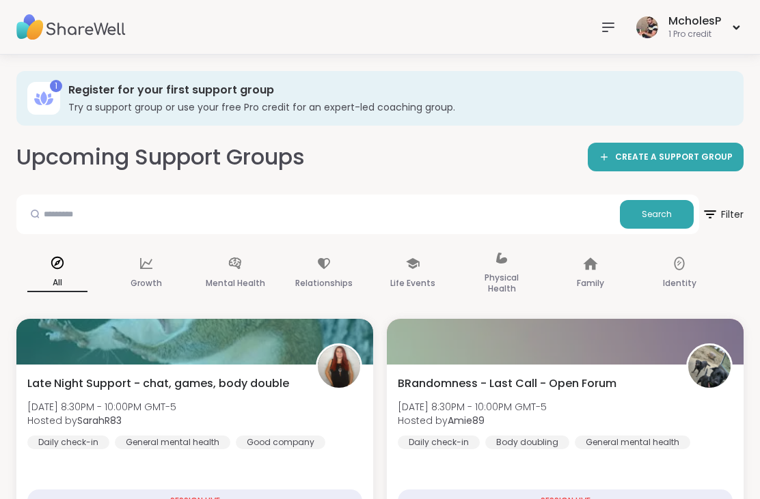 The height and width of the screenshot is (499, 760). I want to click on p: Identity, so click(679, 283).